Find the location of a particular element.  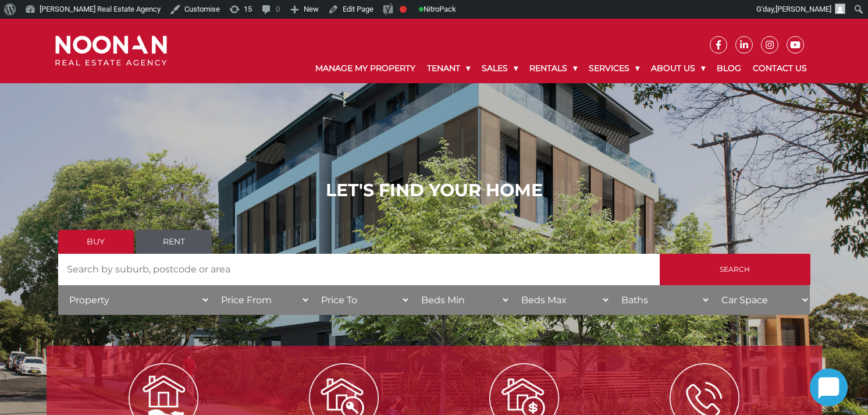

a: Contact Us is located at coordinates (779, 68).